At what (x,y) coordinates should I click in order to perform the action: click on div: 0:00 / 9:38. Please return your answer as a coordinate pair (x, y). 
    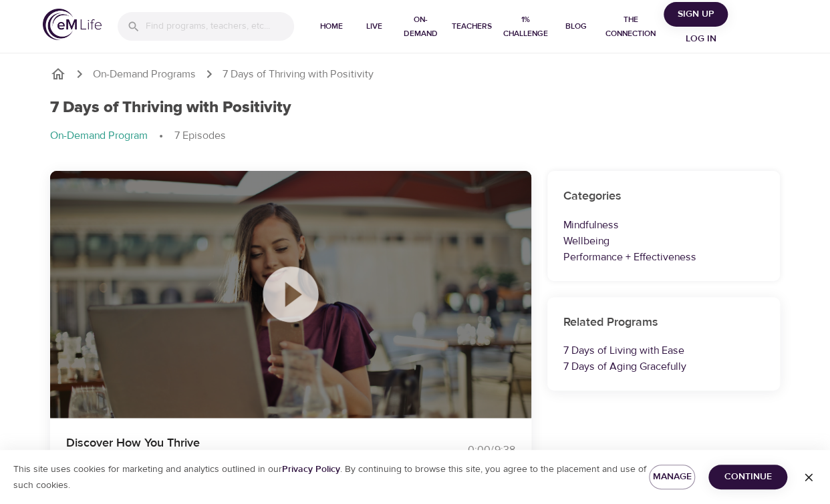
    Looking at the image, I should click on (465, 450).